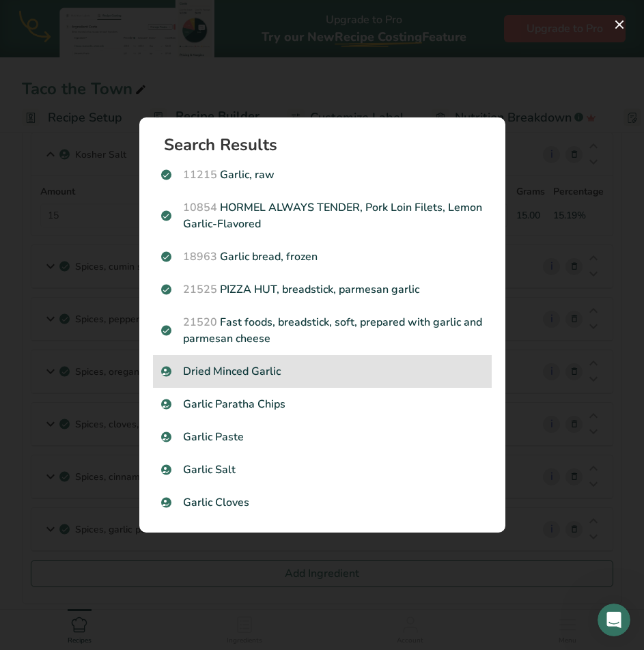 The width and height of the screenshot is (644, 650). Describe the element at coordinates (200, 175) in the screenshot. I see `span: 11215` at that location.